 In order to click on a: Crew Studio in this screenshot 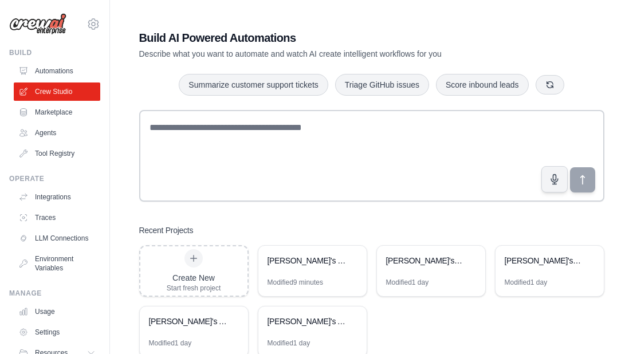, I will do `click(57, 92)`.